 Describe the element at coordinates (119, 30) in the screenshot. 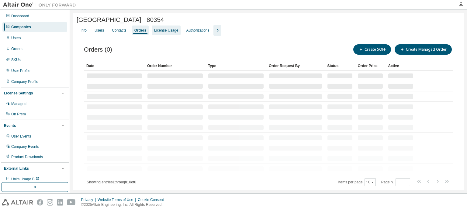

I see `div: Contacts` at that location.